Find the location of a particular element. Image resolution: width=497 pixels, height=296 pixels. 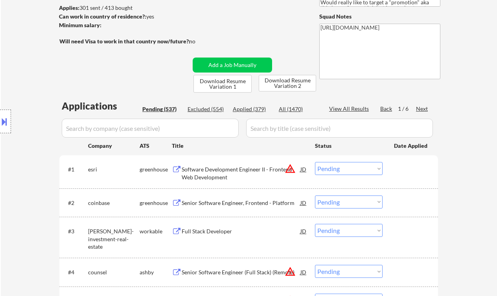

div: Back is located at coordinates (387, 109).